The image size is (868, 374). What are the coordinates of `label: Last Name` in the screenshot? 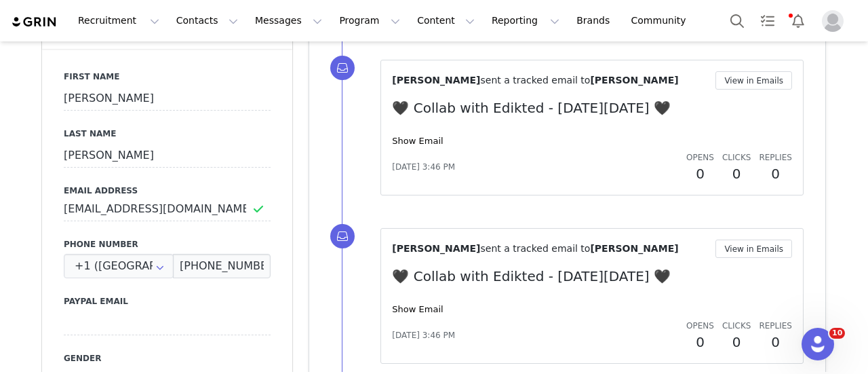 It's located at (167, 134).